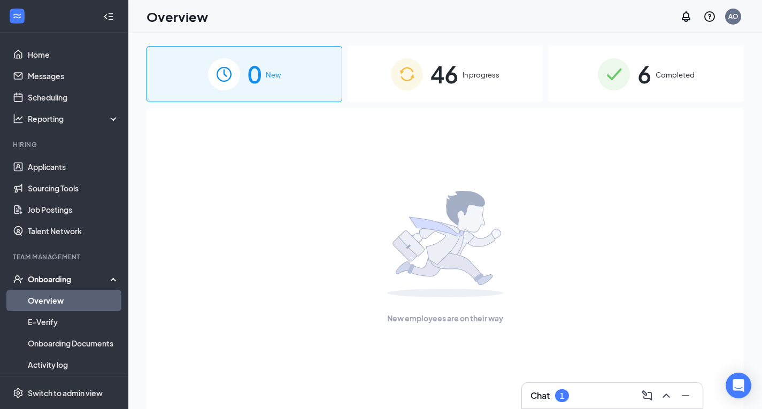 Image resolution: width=762 pixels, height=409 pixels. What do you see at coordinates (18, 279) in the screenshot?
I see `svg: UserCheck` at bounding box center [18, 279].